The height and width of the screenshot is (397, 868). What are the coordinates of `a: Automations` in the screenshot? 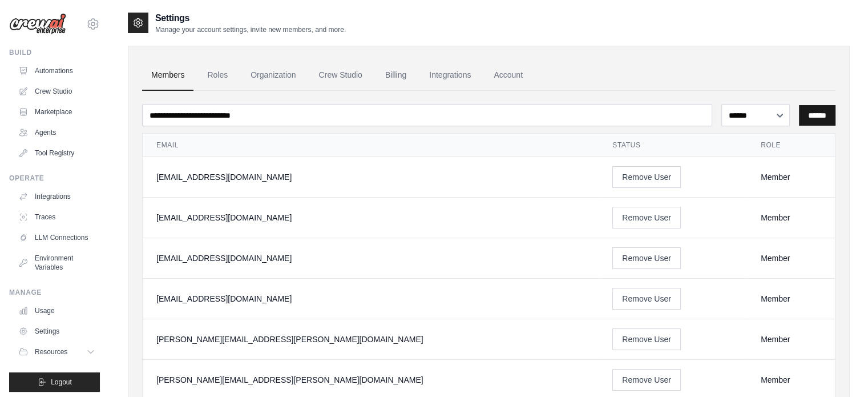 It's located at (57, 71).